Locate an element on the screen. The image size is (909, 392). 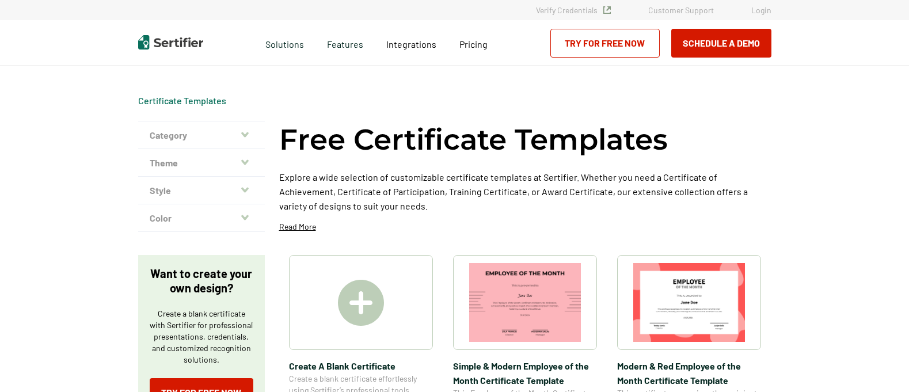
a: Certificate Templates is located at coordinates (182, 100).